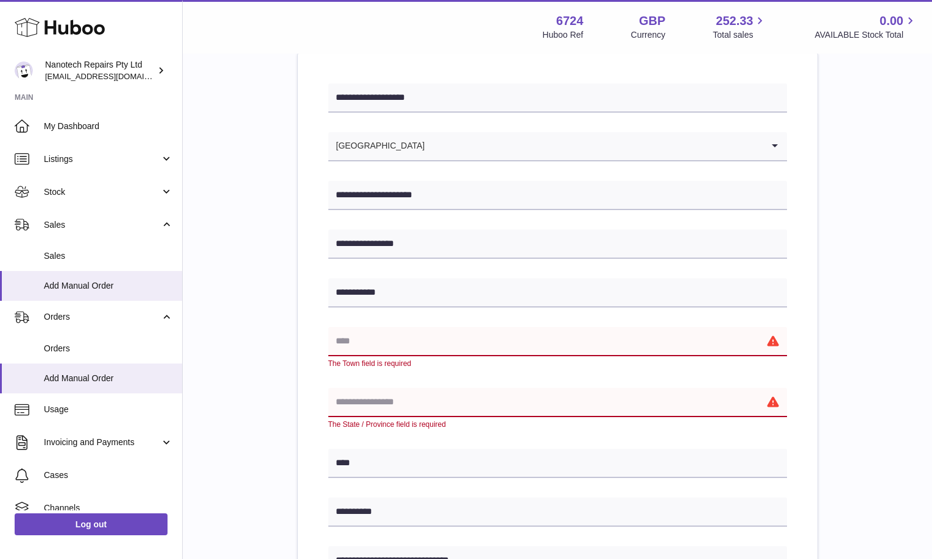  I want to click on a: 0.00 AVAILABLE Stock Total, so click(865, 27).